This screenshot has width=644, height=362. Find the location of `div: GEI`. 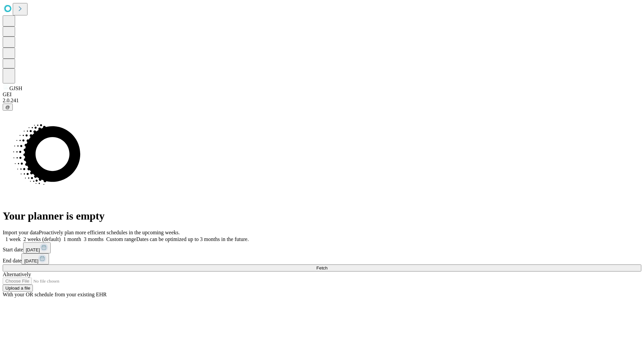

div: GEI is located at coordinates (322, 94).